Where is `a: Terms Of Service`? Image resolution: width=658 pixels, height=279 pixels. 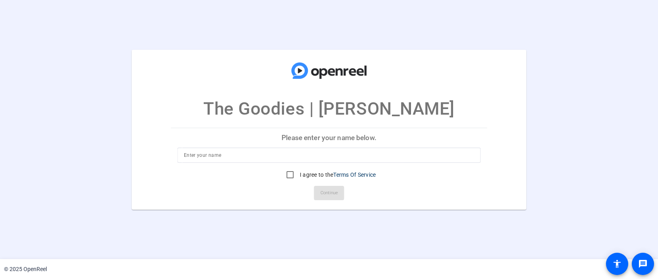 a: Terms Of Service is located at coordinates (354, 174).